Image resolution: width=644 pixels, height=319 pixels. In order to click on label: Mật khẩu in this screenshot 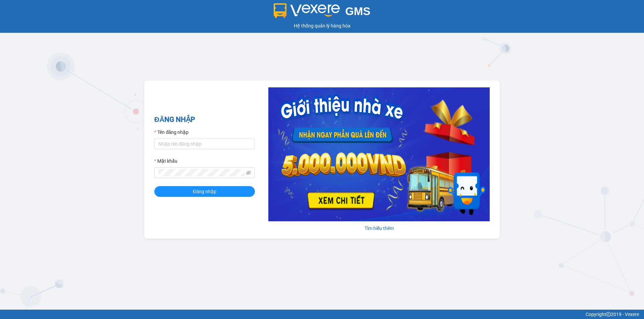, I will do `click(166, 161)`.